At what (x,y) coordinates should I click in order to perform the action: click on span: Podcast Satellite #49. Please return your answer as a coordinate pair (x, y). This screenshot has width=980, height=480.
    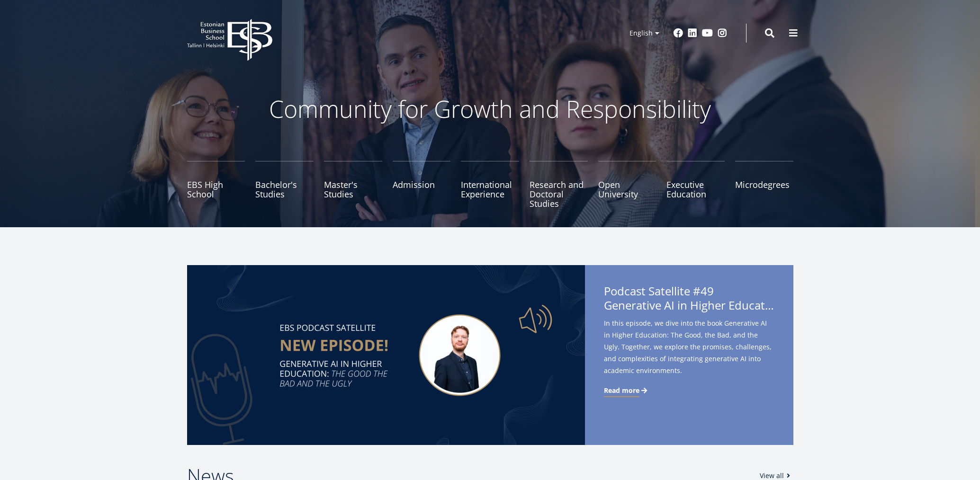
    Looking at the image, I should click on (689, 300).